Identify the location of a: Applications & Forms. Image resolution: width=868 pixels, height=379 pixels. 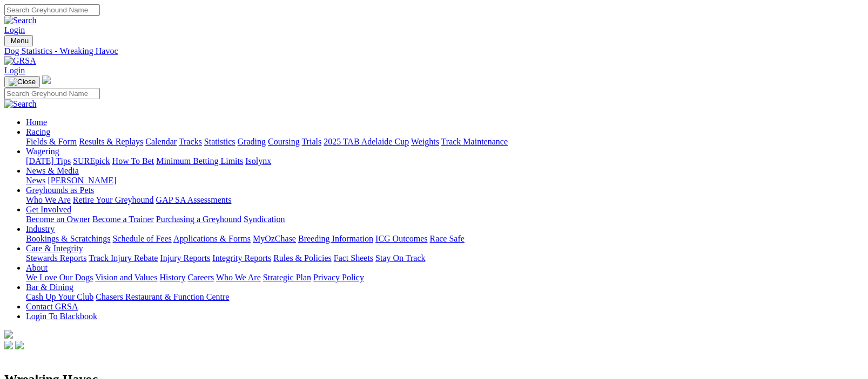
(212, 239).